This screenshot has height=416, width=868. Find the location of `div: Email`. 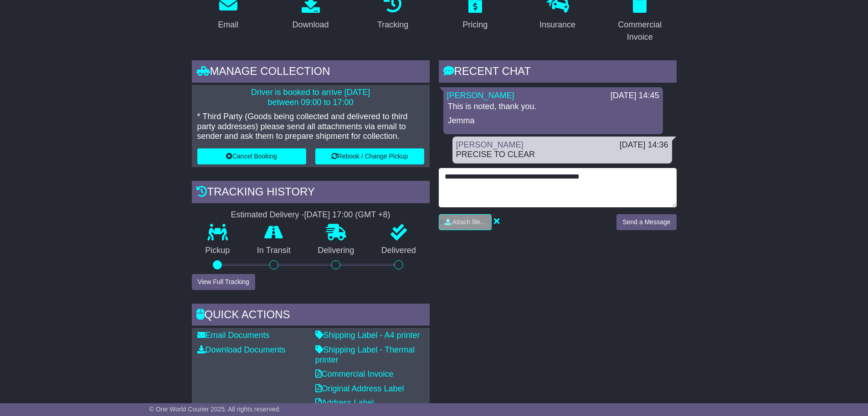

div: Email is located at coordinates (228, 25).